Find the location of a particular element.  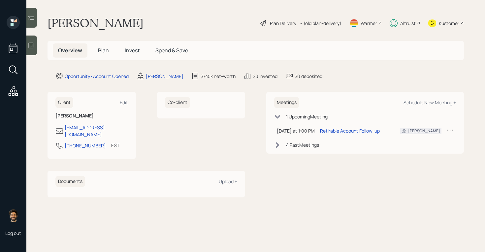

div: 1 Upcoming Meeting is located at coordinates (307, 117).